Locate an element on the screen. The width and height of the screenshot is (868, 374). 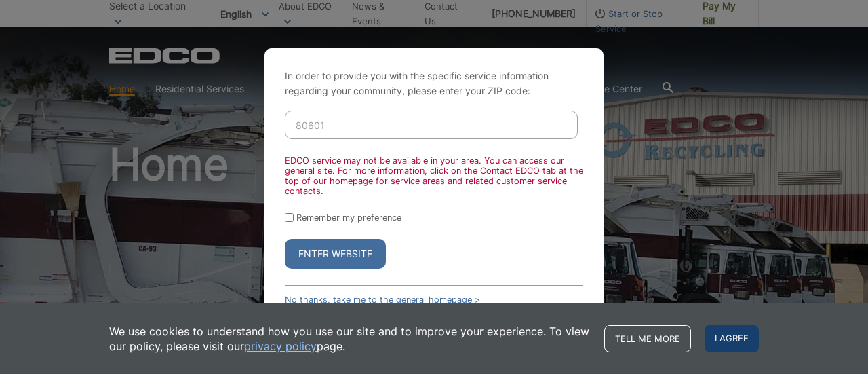
div: EDCO service may not be available in your area. You can access our general site. For more informa... is located at coordinates (434, 176).